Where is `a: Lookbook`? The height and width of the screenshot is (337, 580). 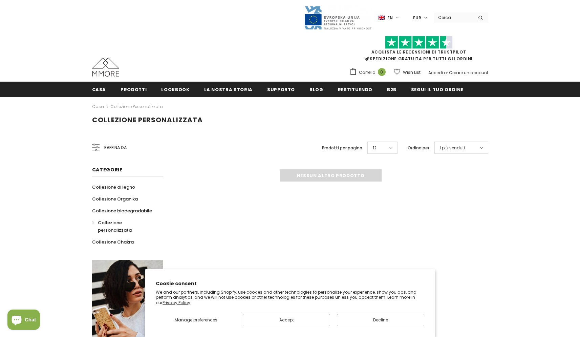
a: Lookbook is located at coordinates (175, 89).